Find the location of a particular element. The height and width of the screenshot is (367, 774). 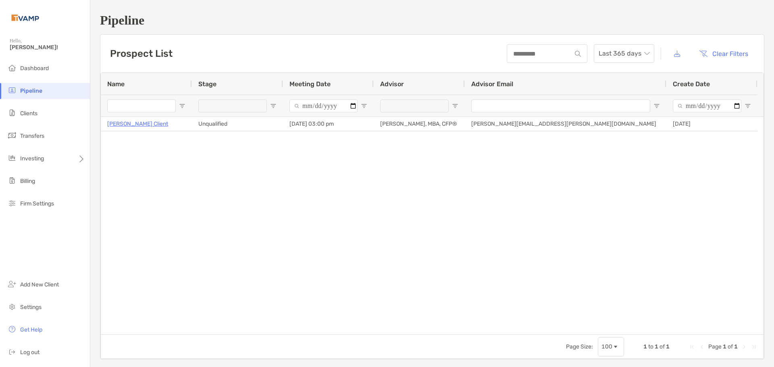

div: Page Size is located at coordinates (611, 347).